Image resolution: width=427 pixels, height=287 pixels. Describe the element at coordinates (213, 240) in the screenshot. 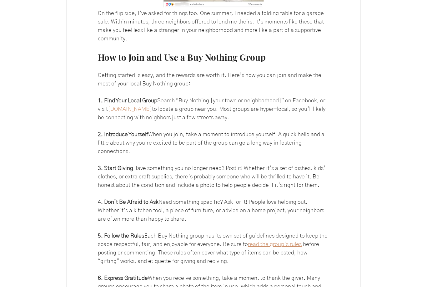

I see `span: Each Buy Nothing group has its own set of guidelines designed to keep the space respectful, fair,...` at that location.